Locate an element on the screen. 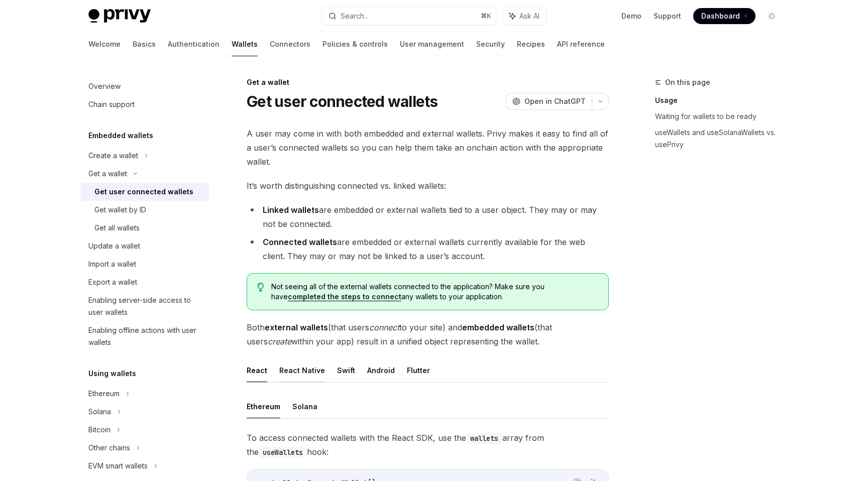 This screenshot has height=481, width=868. a: Policies & controls is located at coordinates (355, 44).